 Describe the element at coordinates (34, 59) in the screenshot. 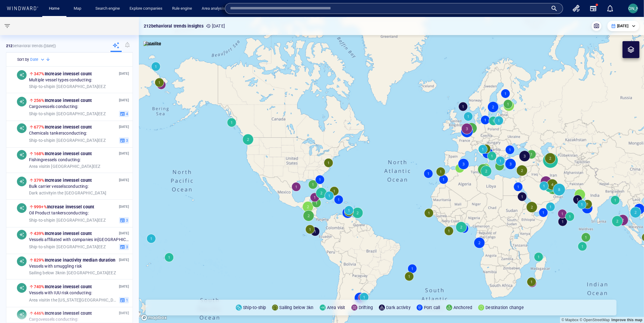

I see `h6: Date` at that location.